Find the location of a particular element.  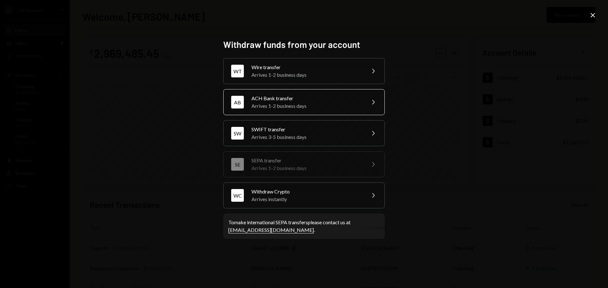

div: WT is located at coordinates (238, 71).